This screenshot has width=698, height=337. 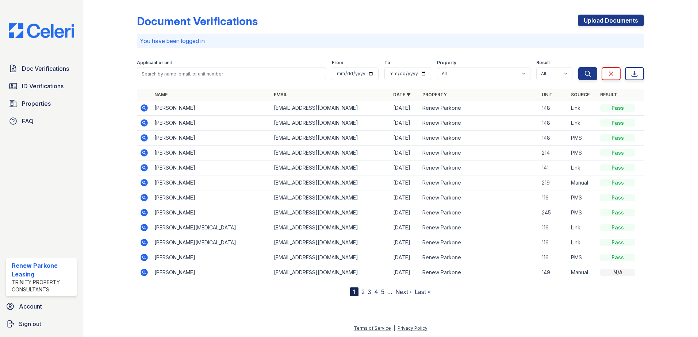 What do you see at coordinates (41, 121) in the screenshot?
I see `a: FAQ` at bounding box center [41, 121].